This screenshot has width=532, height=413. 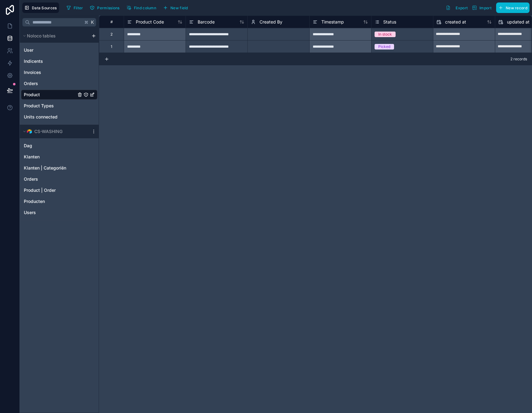 What do you see at coordinates (385, 34) in the screenshot?
I see `div: In stock` at bounding box center [385, 34].